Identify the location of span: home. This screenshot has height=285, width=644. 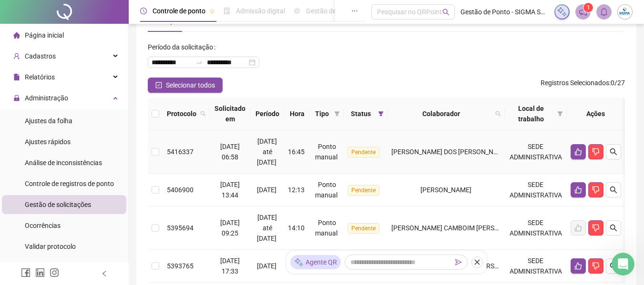
(16, 35).